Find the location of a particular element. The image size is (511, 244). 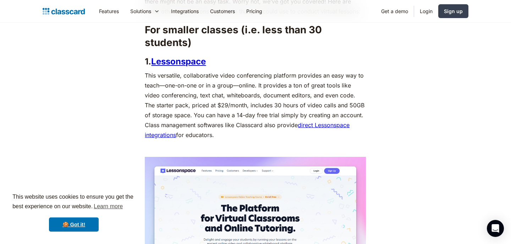

a: Get a demo is located at coordinates (394, 11).